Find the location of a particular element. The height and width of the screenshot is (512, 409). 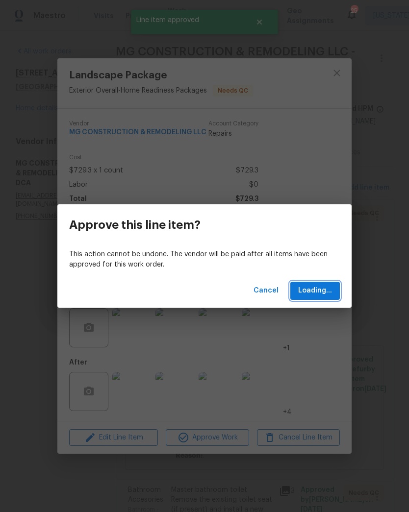

button: Loading... is located at coordinates (315, 291).